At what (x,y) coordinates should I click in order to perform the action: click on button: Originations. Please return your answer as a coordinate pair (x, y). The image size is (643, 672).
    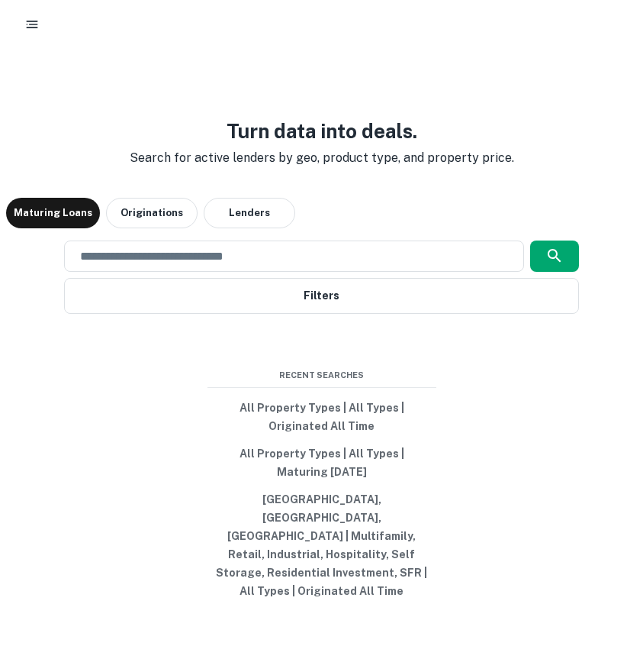
    Looking at the image, I should click on (152, 213).